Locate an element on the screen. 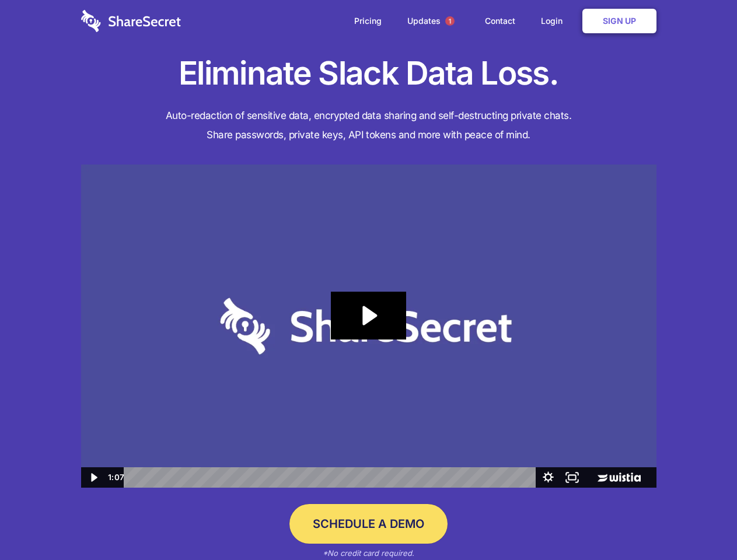  h4: Auto-redaction of sensitive data, encrypted data sharing and self-destructing private chats. Shar... is located at coordinates (368, 125).